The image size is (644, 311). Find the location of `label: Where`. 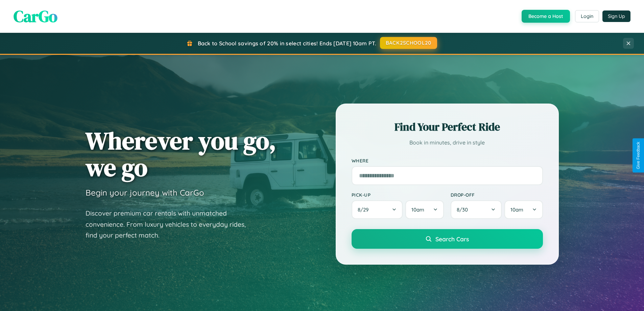

label: Where is located at coordinates (447, 160).